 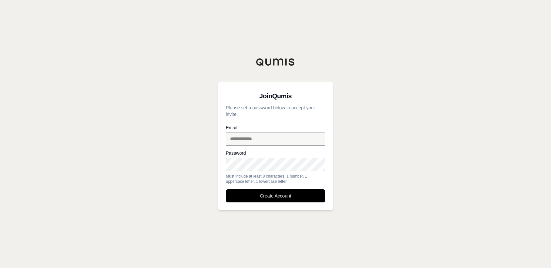 I want to click on button: Create Account, so click(x=276, y=196).